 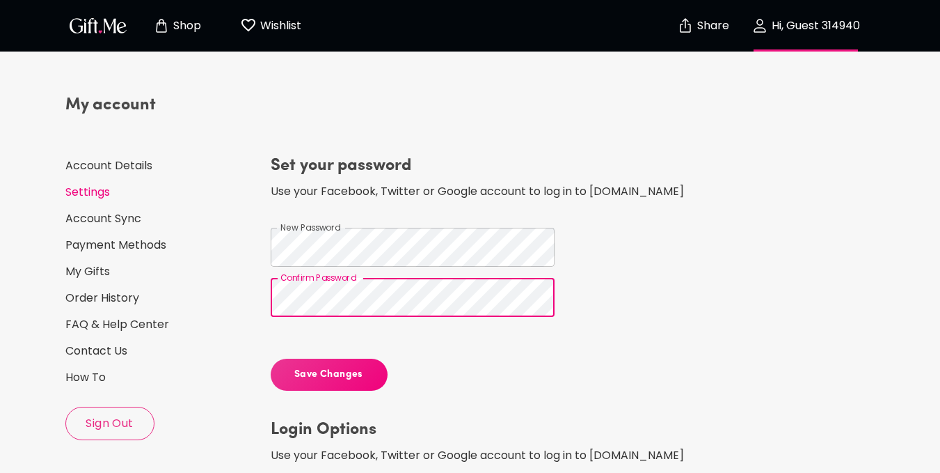 I want to click on span: Sign Out, so click(x=110, y=423).